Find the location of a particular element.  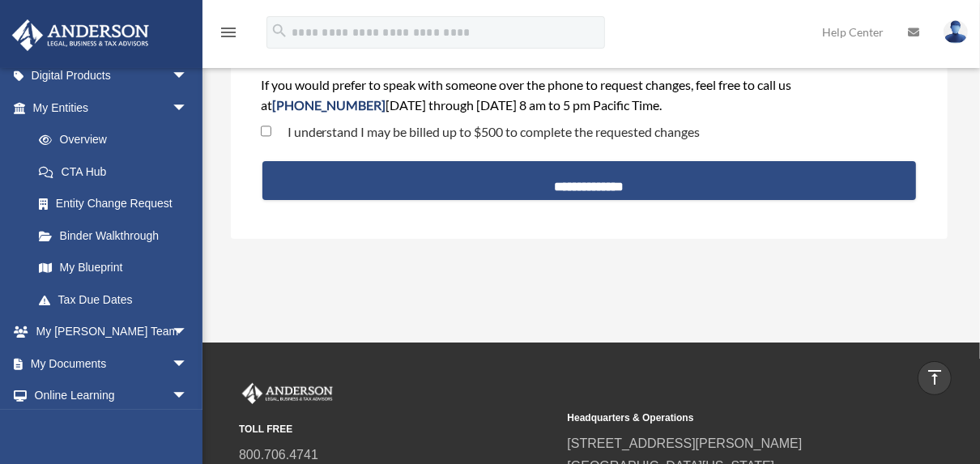

a: Tax Due Dates is located at coordinates (117, 300).